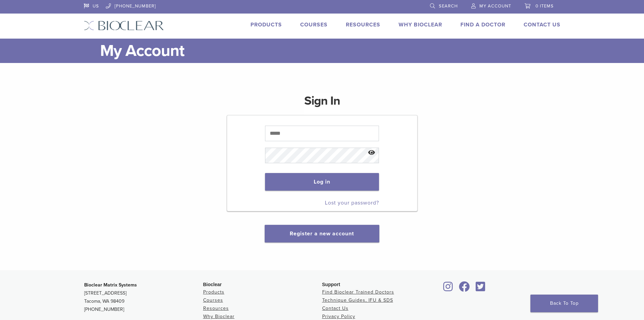 Image resolution: width=644 pixels, height=320 pixels. I want to click on a: Back To Top, so click(564, 303).